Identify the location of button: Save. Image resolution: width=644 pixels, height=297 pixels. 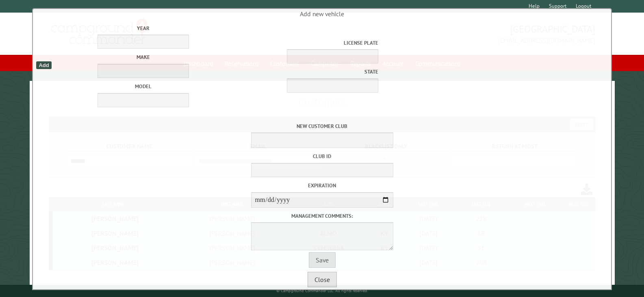
(322, 260).